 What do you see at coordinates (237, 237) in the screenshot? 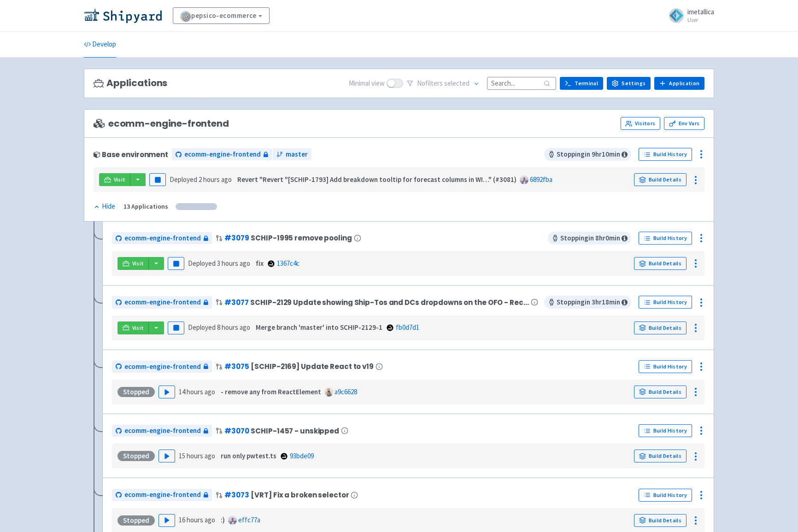
I see `a: #3079` at bounding box center [237, 237].